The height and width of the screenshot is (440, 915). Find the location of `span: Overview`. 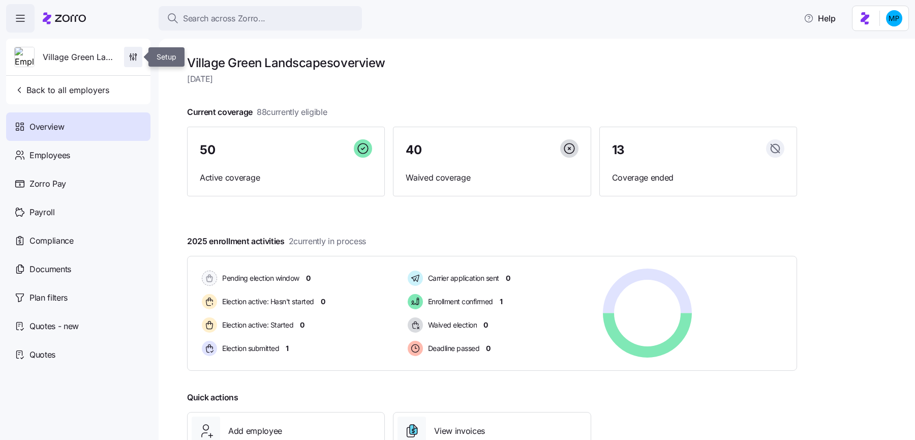

span: Overview is located at coordinates (47, 127).